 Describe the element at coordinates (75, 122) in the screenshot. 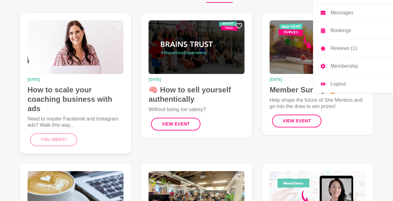

I see `p: Need to master Facebook and Instagram ads? Walk this way...` at that location.